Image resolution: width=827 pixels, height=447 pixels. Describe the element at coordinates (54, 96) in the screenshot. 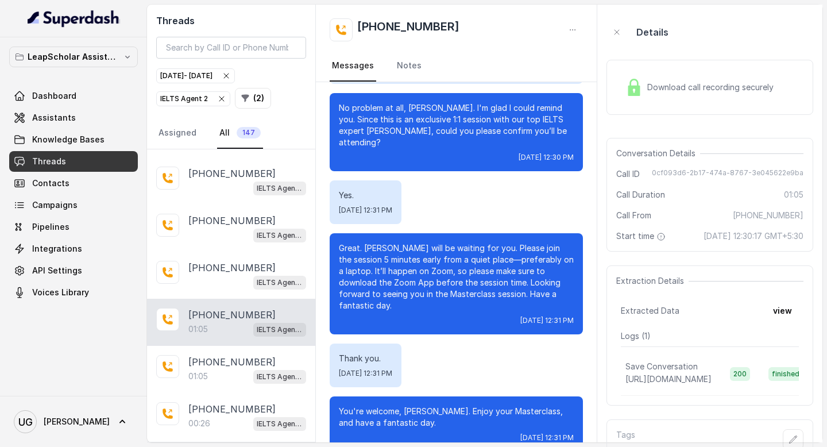

I see `span: Dashboard` at that location.